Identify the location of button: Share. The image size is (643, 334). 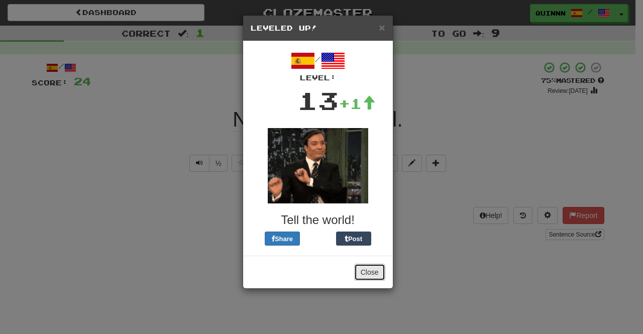
(282, 238).